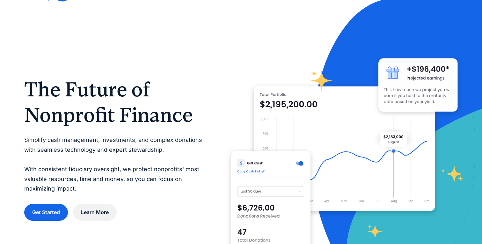  Describe the element at coordinates (115, 102) in the screenshot. I see `h1: The Future of Nonprofit Finance` at that location.